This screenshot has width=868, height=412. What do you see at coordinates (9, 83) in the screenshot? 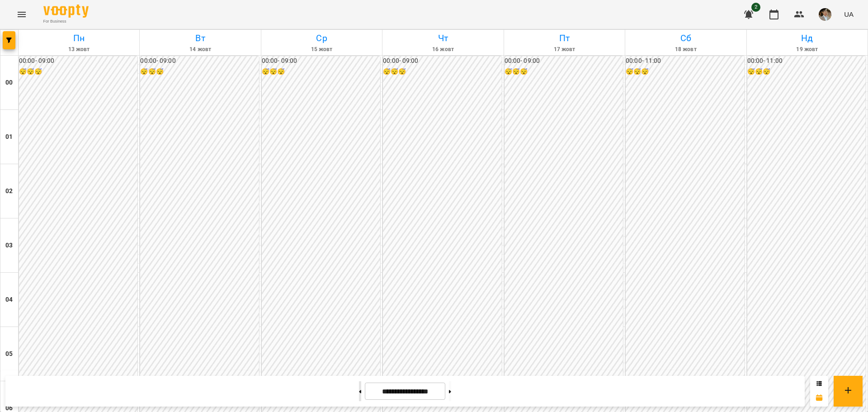
I see `h6: 00` at bounding box center [9, 83].